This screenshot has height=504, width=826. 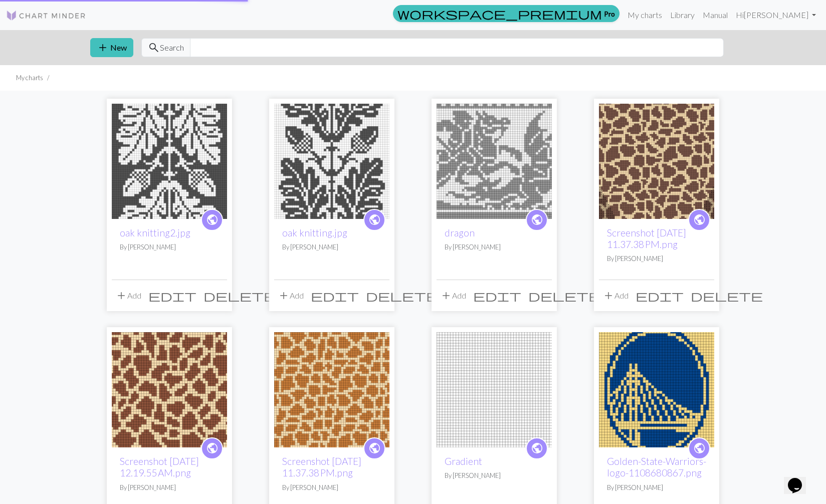 What do you see at coordinates (332, 161) in the screenshot?
I see `img: oak knitting.jpg` at bounding box center [332, 161].